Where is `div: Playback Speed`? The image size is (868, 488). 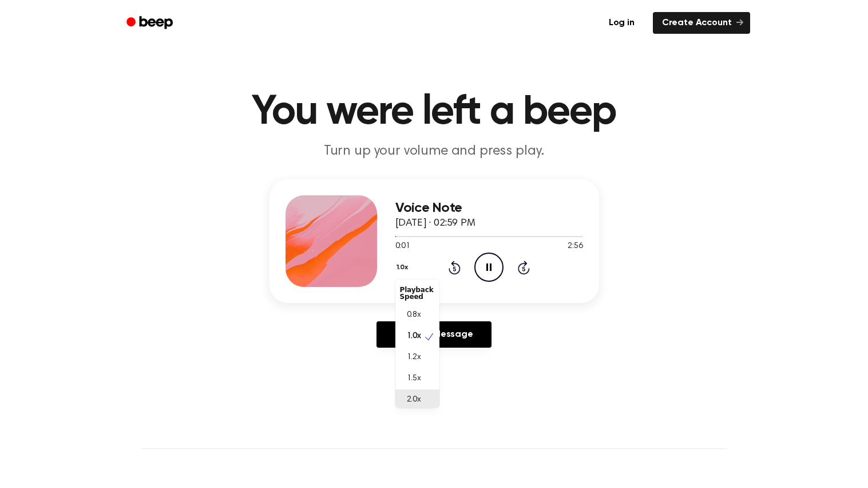
div: Playback Speed is located at coordinates (417, 293).